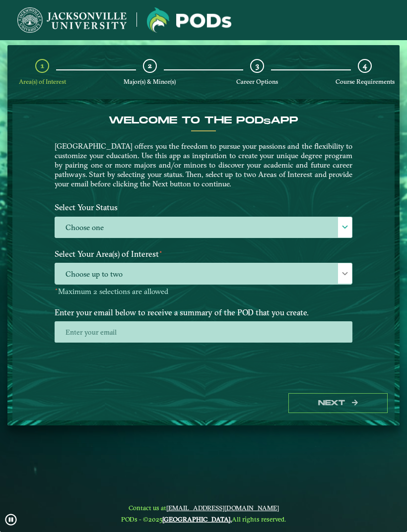 This screenshot has width=407, height=532. What do you see at coordinates (257, 65) in the screenshot?
I see `span: 3` at bounding box center [257, 65].